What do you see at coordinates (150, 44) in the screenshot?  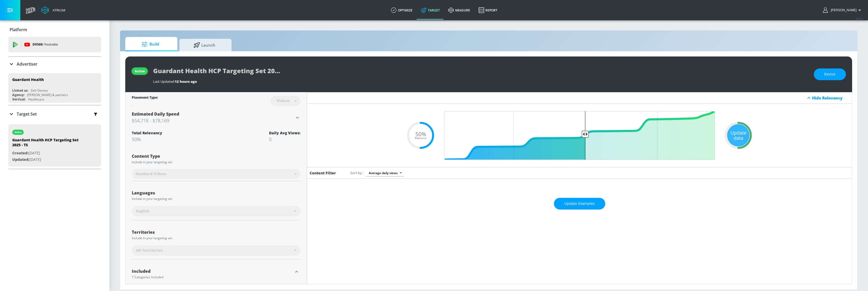 I see `span: Build` at bounding box center [150, 44].